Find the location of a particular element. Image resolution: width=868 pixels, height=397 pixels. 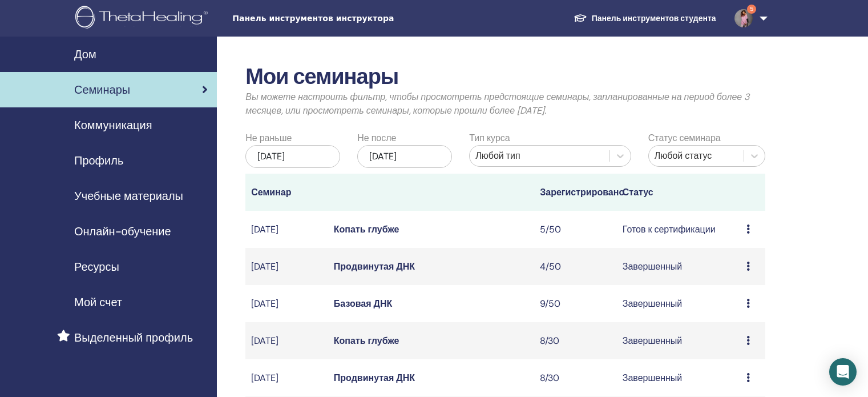

font: Любой тип is located at coordinates (497, 155).